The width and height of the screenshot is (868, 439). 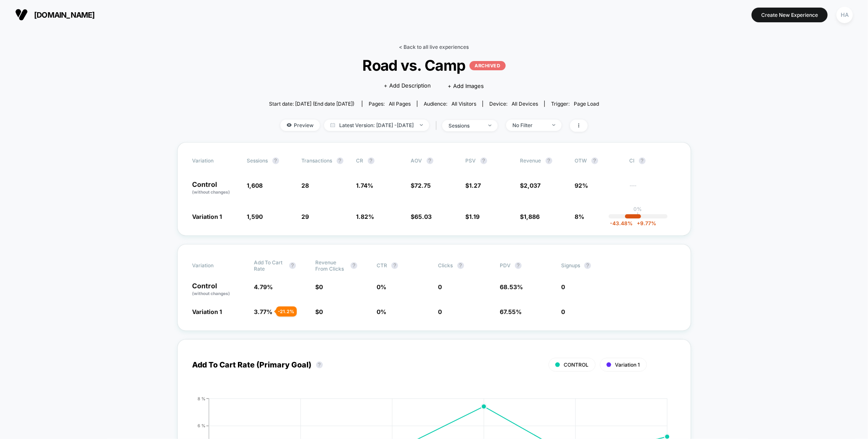 What do you see at coordinates (360, 160) in the screenshot?
I see `span: CR` at bounding box center [360, 160].